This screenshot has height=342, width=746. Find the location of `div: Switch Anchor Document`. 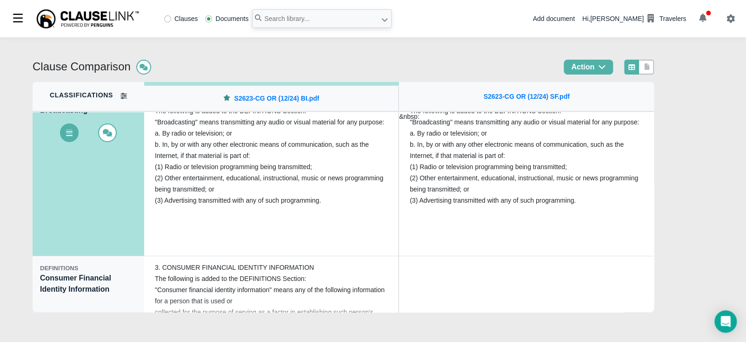

div: Switch Anchor Document is located at coordinates (272, 97).